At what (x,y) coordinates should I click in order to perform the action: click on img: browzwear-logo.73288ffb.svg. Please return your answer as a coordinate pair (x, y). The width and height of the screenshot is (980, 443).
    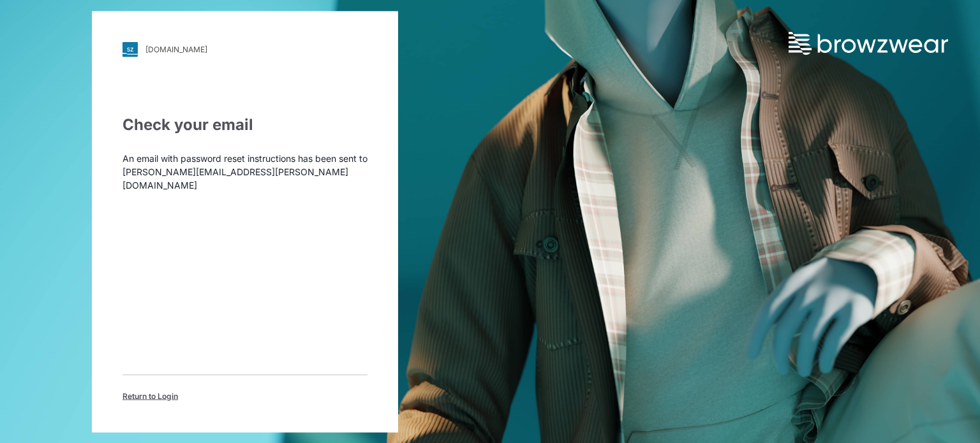
    Looking at the image, I should click on (868, 43).